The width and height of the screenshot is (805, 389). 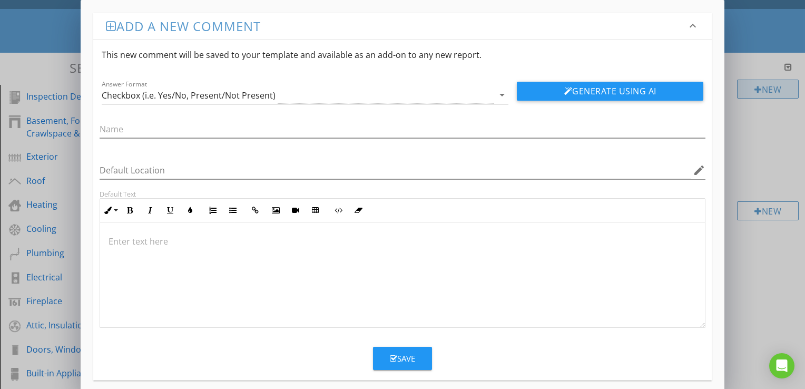 What do you see at coordinates (295, 210) in the screenshot?
I see `button: Insert Video` at bounding box center [295, 210].